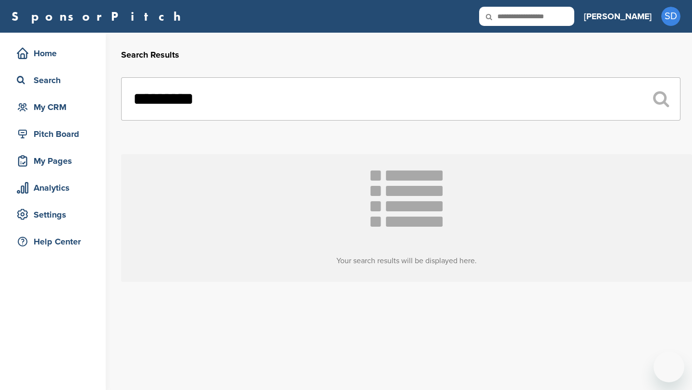  What do you see at coordinates (55, 215) in the screenshot?
I see `div: Settings` at bounding box center [55, 215].